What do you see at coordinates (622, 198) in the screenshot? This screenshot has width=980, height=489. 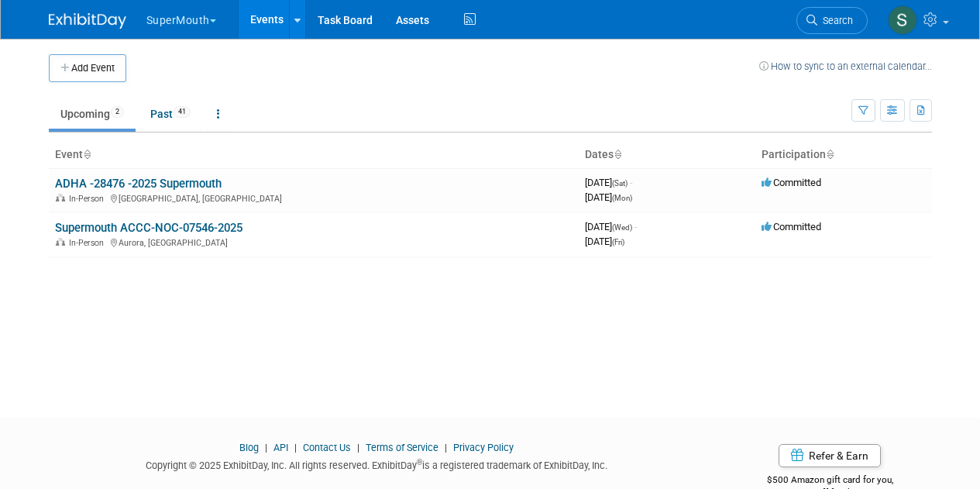 I see `span: (Mon)` at bounding box center [622, 198].